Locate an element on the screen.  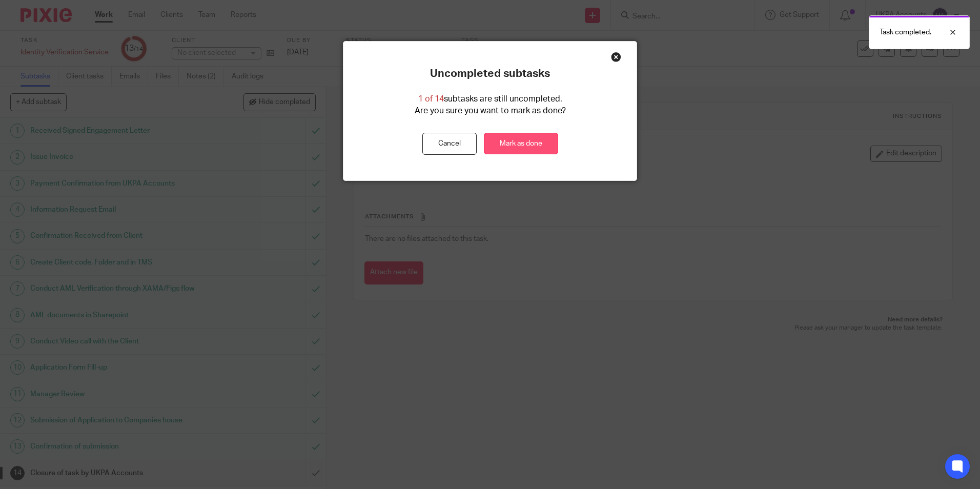
p: Uncompleted subtasks is located at coordinates (490, 74).